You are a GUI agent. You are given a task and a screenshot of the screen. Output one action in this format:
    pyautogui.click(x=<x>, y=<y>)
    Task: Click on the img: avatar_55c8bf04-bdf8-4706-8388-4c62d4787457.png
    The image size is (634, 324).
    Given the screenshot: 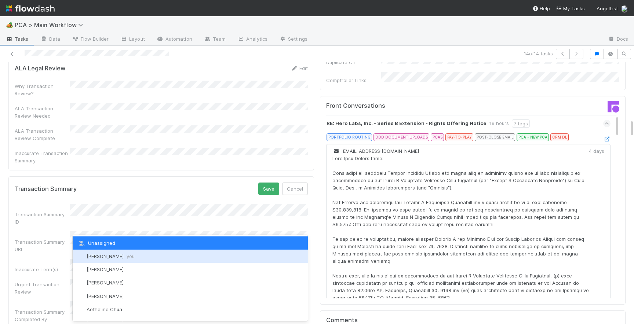 What is the action you would take?
    pyautogui.click(x=81, y=296)
    